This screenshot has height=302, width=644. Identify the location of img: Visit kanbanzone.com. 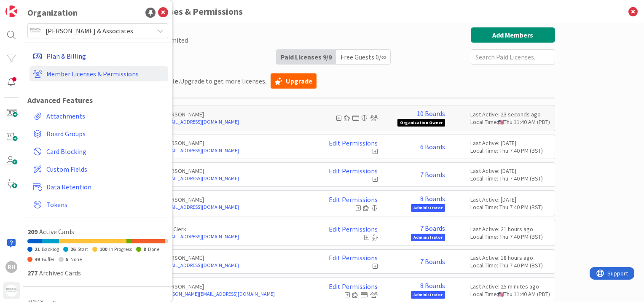
(11, 11).